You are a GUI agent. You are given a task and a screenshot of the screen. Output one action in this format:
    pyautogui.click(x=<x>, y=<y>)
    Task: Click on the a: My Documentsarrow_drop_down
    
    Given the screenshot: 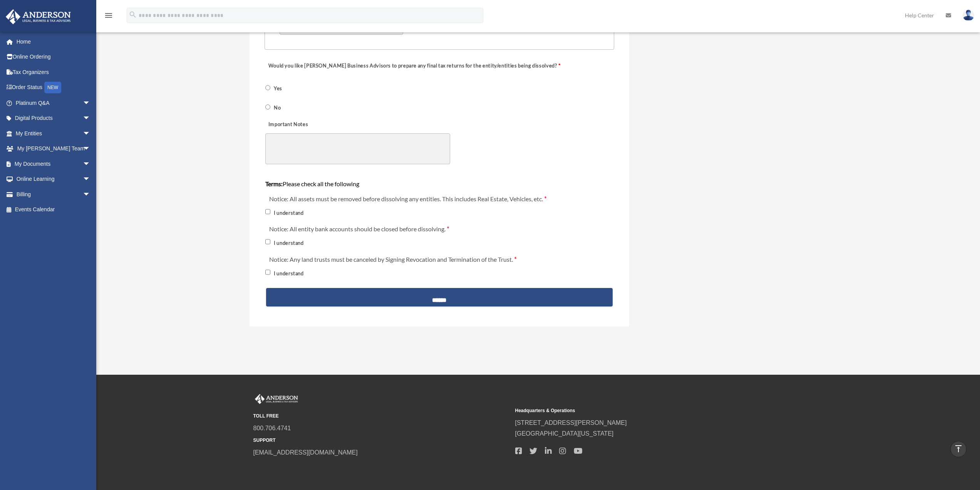 What is the action you would take?
    pyautogui.click(x=54, y=164)
    